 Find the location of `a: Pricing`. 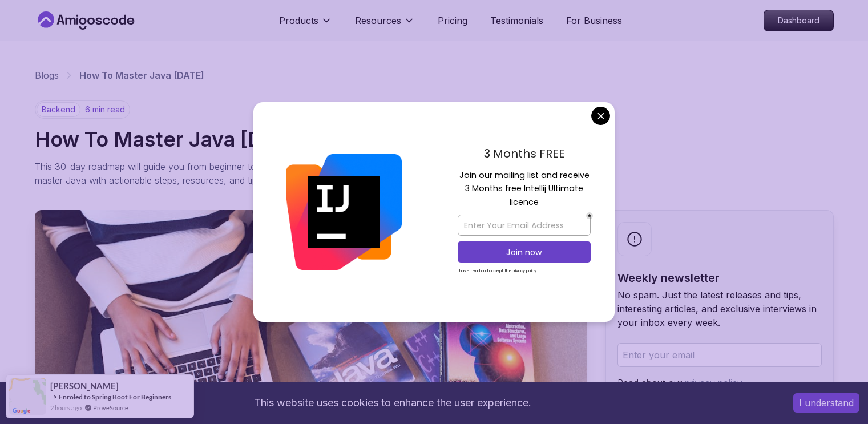

a: Pricing is located at coordinates (452, 20).